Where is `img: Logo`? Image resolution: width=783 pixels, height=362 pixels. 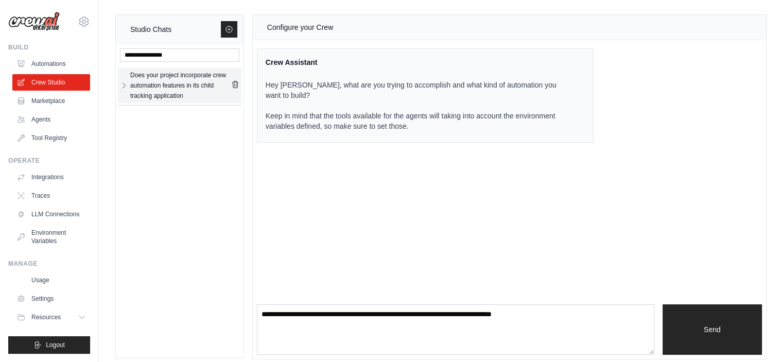
img: Logo is located at coordinates (34, 22).